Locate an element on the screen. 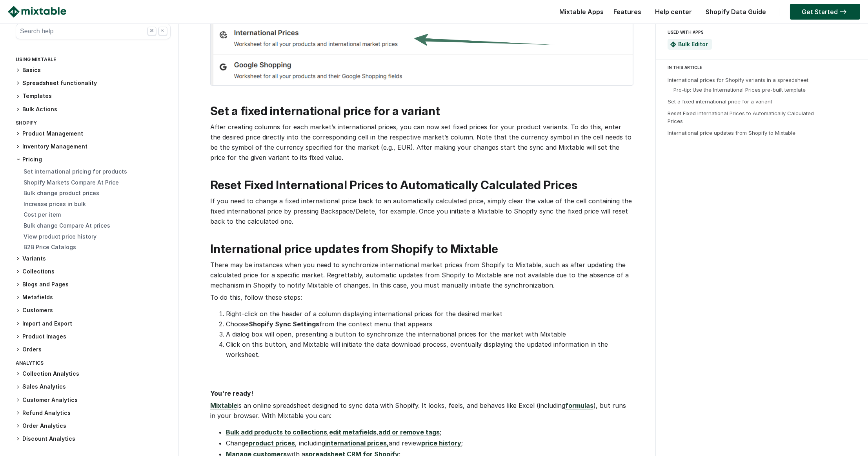 This screenshot has width=868, height=456. h3: Order Analytics is located at coordinates (93, 426).